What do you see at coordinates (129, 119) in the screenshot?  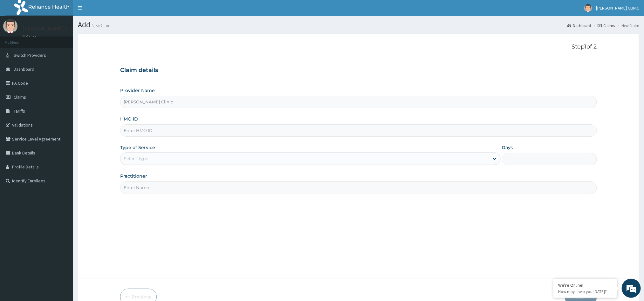 I see `label: HMO ID` at bounding box center [129, 119].